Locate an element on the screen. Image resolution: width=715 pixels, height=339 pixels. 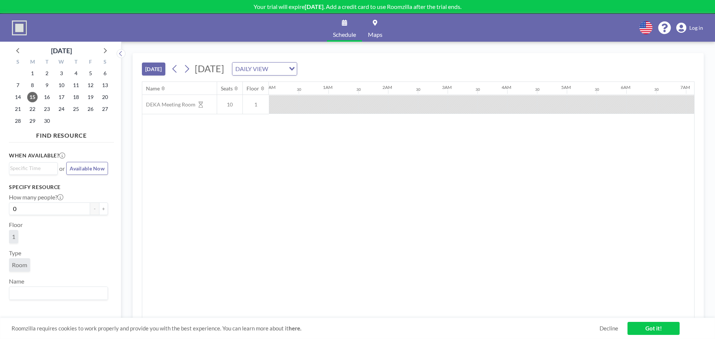
a: Maps is located at coordinates (375, 28).